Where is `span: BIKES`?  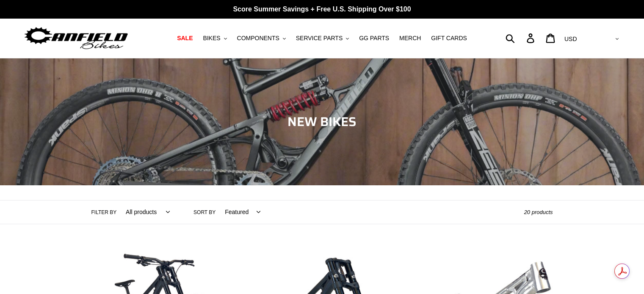 span: BIKES is located at coordinates (212, 38).